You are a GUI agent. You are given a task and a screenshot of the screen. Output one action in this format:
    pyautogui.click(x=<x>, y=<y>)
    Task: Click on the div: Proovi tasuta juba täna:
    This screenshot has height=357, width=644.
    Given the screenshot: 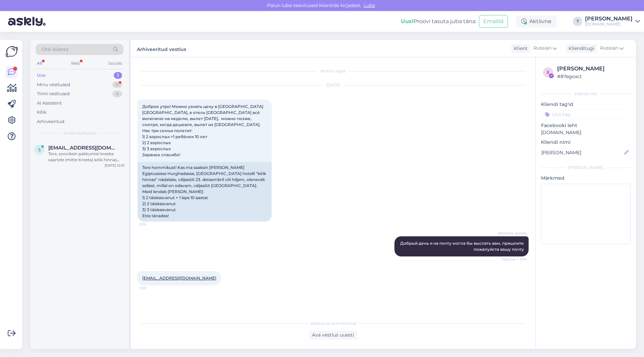 What is the action you would take?
    pyautogui.click(x=438, y=22)
    